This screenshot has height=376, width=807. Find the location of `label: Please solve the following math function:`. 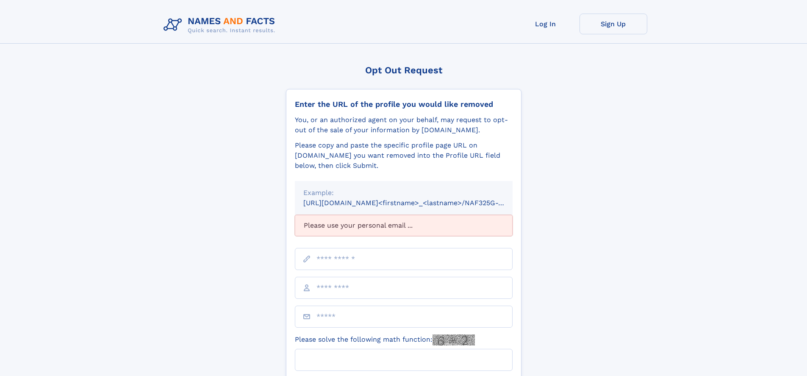

label: Please solve the following math function: is located at coordinates (385, 340).